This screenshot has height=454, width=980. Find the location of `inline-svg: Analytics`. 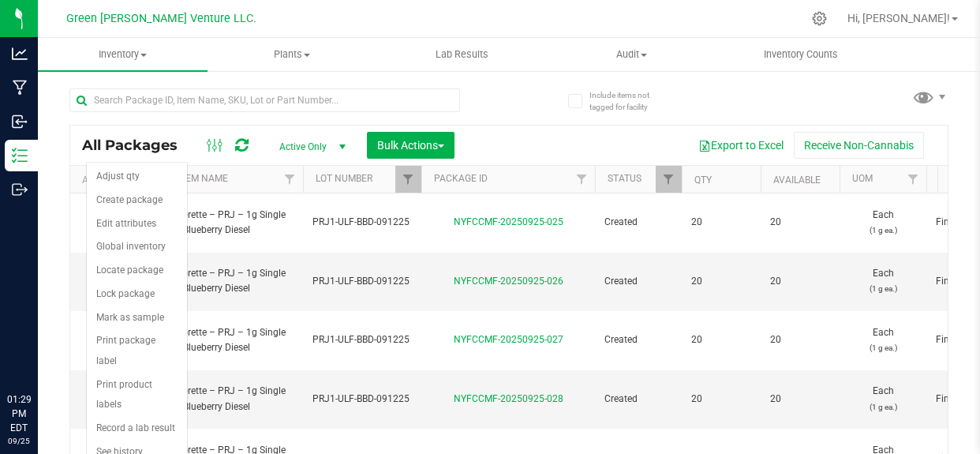

inline-svg: Analytics is located at coordinates (20, 54).